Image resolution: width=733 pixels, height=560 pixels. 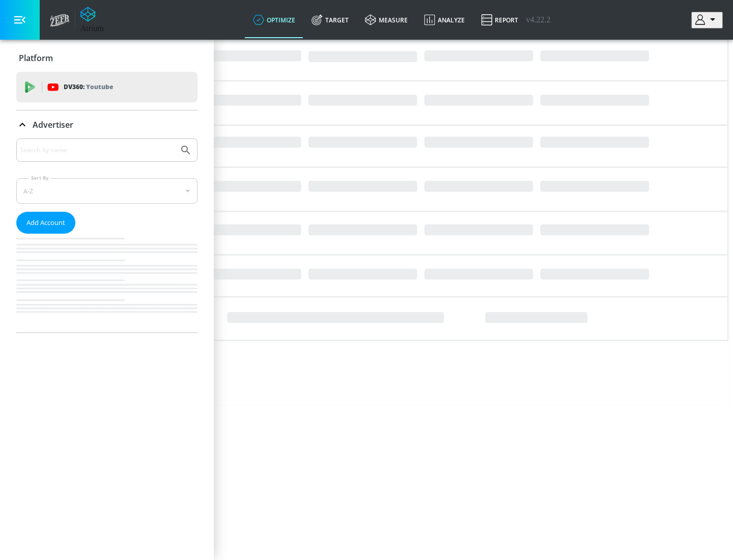 I want to click on span: Add Account, so click(x=46, y=222).